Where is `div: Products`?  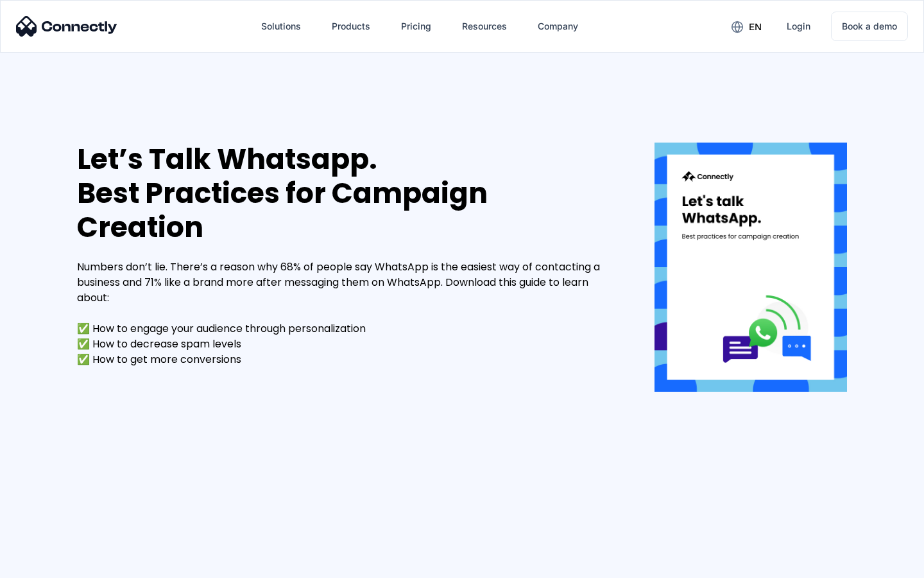
div: Products is located at coordinates (351, 26).